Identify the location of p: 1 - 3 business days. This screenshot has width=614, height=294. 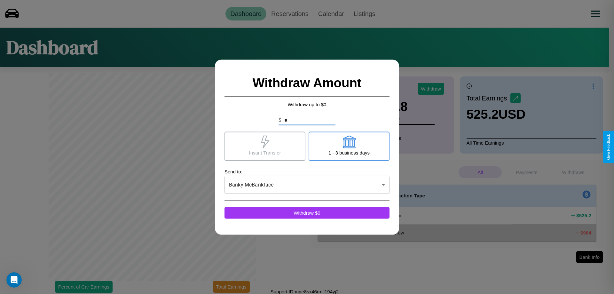
(349, 152).